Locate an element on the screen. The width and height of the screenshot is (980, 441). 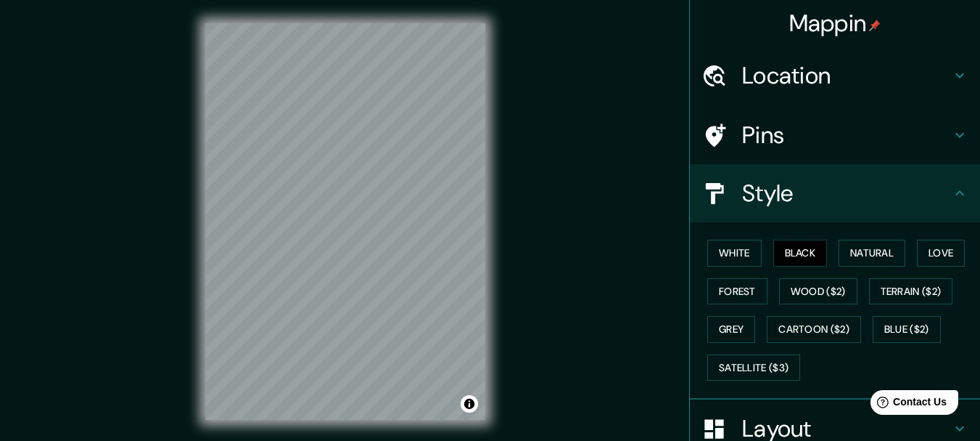
h4: Location is located at coordinates (846, 76).